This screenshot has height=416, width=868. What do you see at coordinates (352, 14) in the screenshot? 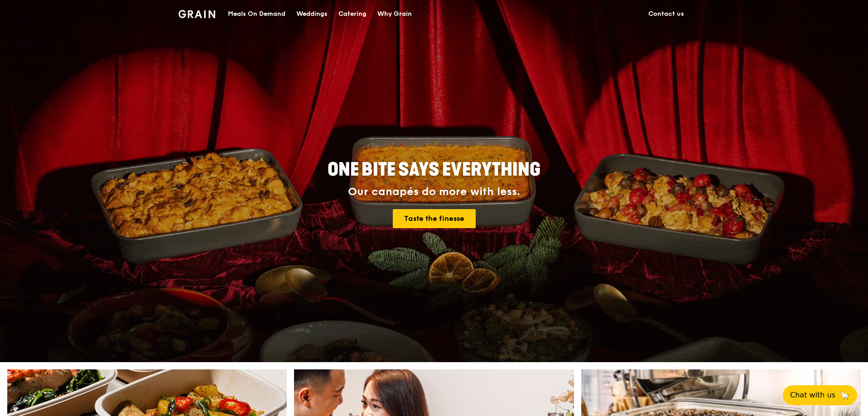
I see `div: Catering` at bounding box center [352, 14].